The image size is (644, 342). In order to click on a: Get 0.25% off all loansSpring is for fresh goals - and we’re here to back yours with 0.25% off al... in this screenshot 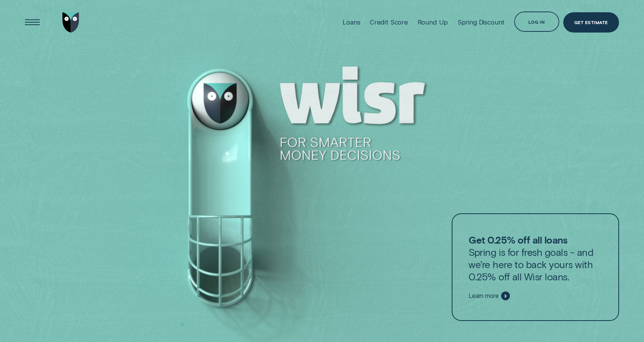, I will do `click(535, 267)`.